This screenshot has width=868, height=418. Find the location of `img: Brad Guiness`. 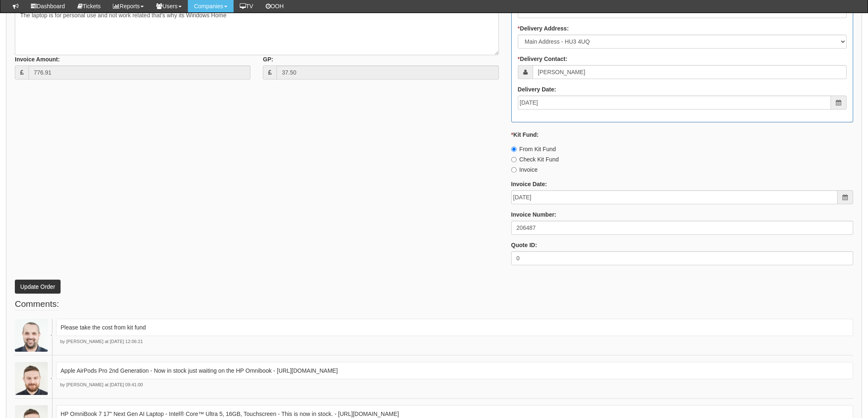

img: Brad Guiness is located at coordinates (31, 378).